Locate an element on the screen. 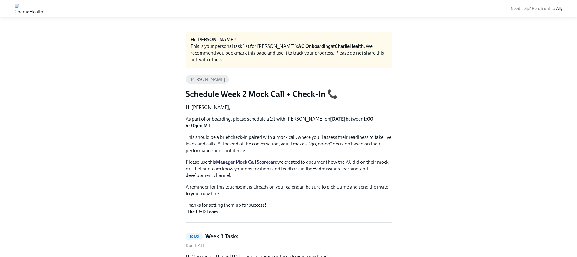  a: Manager Mock Call Scorecard is located at coordinates (247, 162).